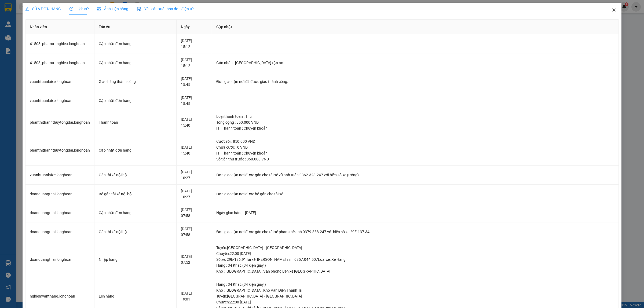  I want to click on span: Lịch sử, so click(79, 9).